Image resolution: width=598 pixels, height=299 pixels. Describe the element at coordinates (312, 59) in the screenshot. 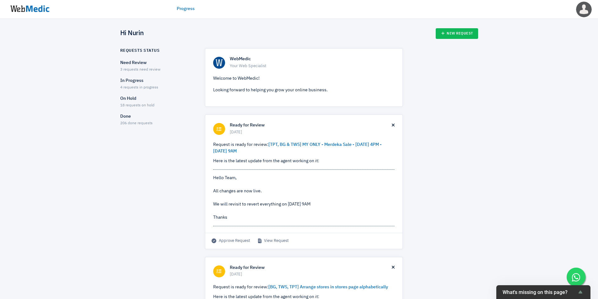

I see `h6: WebMedic` at that location.